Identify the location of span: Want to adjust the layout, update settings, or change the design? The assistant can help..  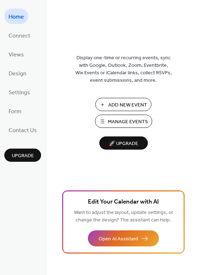
(124, 217).